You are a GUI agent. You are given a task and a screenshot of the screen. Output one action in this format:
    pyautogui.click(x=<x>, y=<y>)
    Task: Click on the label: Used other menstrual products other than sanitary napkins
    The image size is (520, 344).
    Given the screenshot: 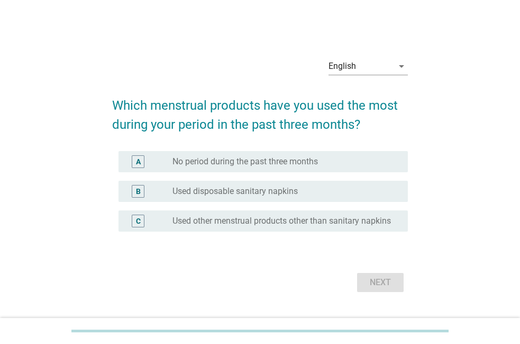 What is the action you would take?
    pyautogui.click(x=282, y=221)
    